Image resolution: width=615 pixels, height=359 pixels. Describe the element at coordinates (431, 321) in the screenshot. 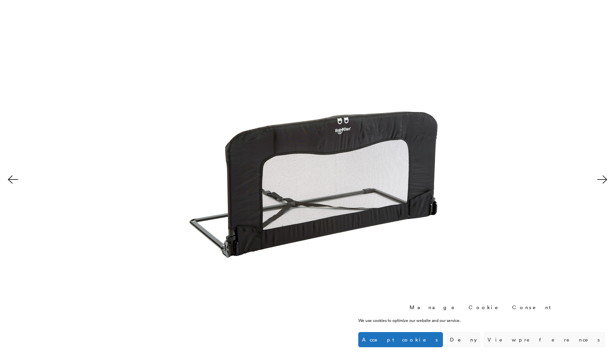

I see `div: We use cookies to optimize our website and our service.` at that location.